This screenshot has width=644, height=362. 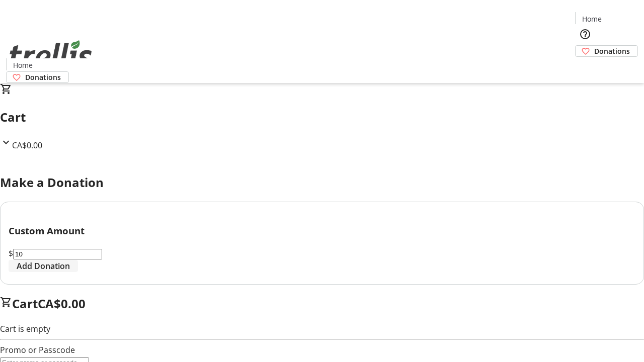 I want to click on span: Add Donation, so click(x=43, y=266).